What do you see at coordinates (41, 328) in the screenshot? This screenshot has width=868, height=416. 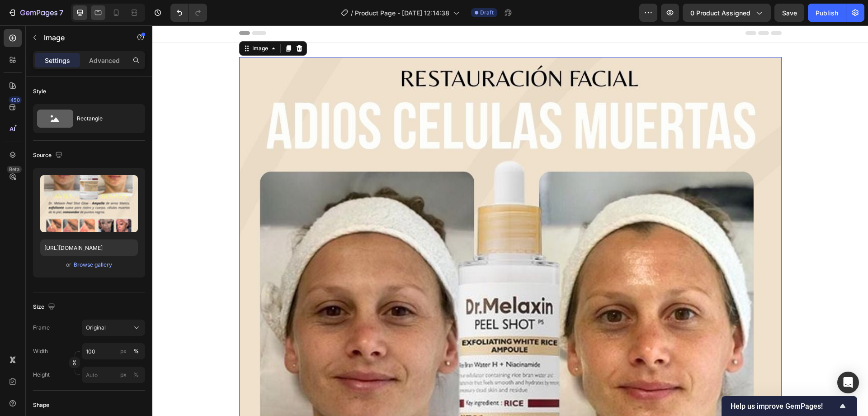 I see `label: Frame` at bounding box center [41, 328].